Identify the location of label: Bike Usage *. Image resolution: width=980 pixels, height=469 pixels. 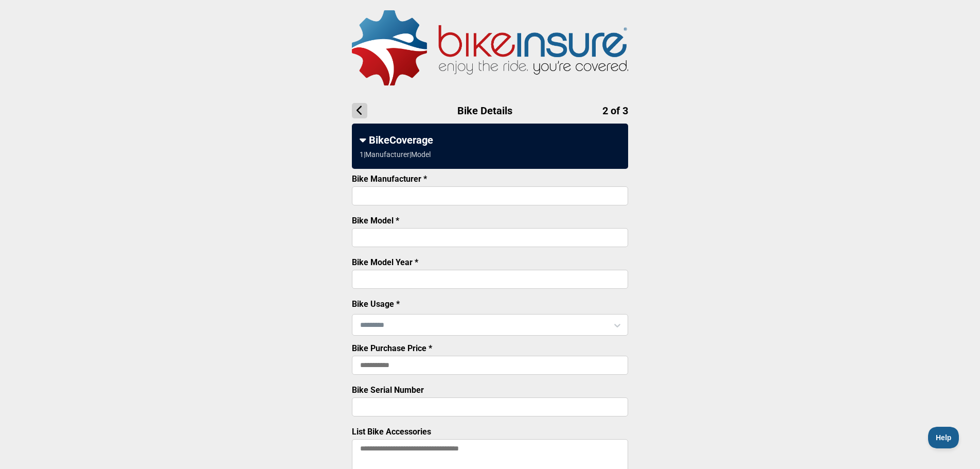
(375, 304).